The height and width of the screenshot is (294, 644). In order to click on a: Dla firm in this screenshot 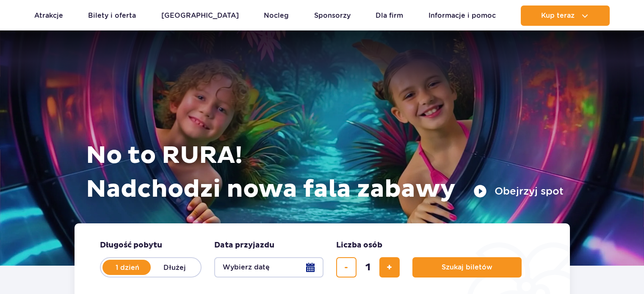, I will do `click(389, 16)`.